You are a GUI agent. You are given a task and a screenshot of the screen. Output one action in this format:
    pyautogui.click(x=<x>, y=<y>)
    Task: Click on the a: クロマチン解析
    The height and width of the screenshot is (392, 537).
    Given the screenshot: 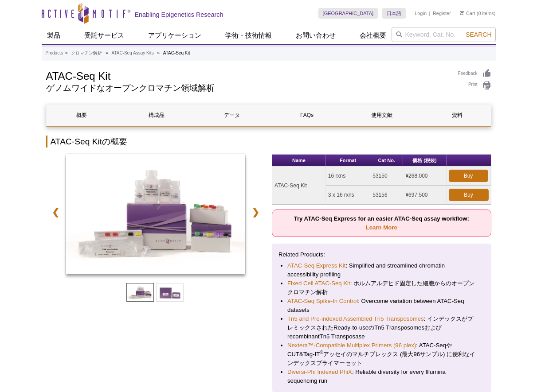 What is the action you would take?
    pyautogui.click(x=86, y=53)
    